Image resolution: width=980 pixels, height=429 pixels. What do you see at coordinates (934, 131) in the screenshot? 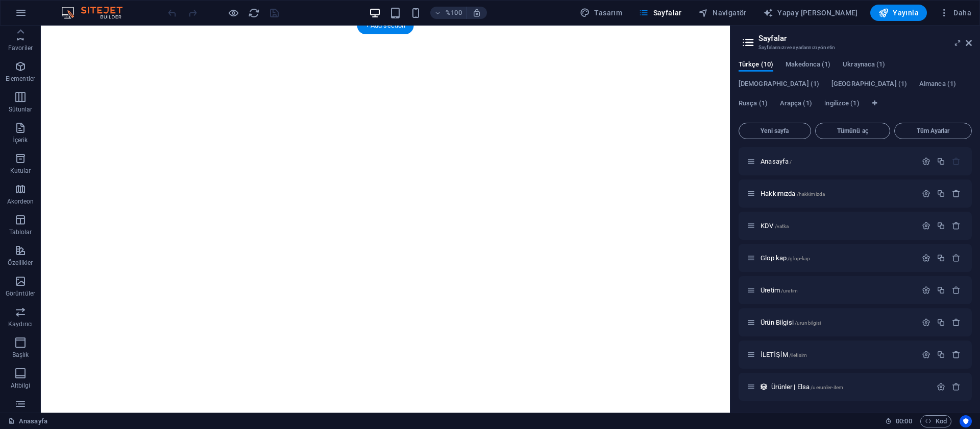
I see `font: Tüm Ayarlar` at bounding box center [934, 131].